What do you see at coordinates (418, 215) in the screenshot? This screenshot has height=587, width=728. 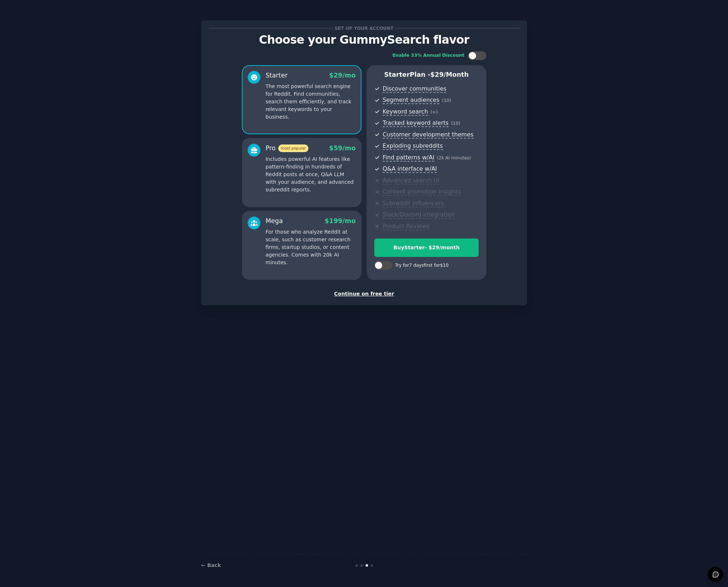 I see `span: Slack/Discord integration` at bounding box center [418, 215].